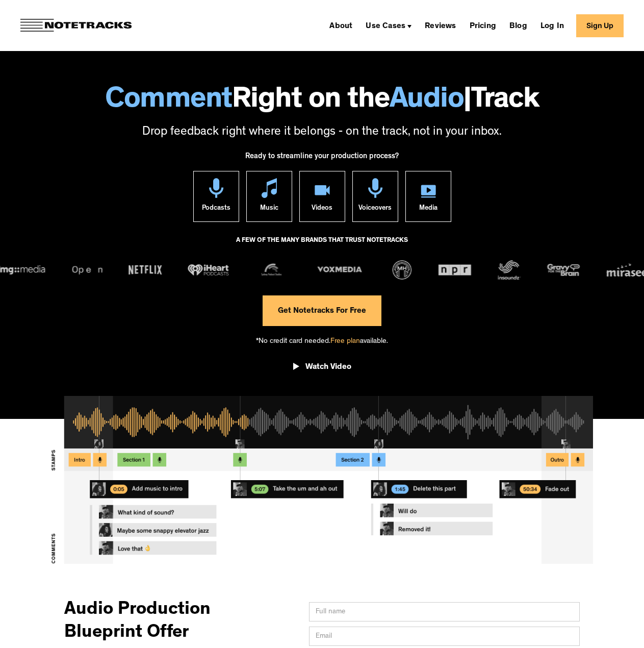 This screenshot has height=648, width=644. I want to click on div: Podcasts, so click(216, 210).